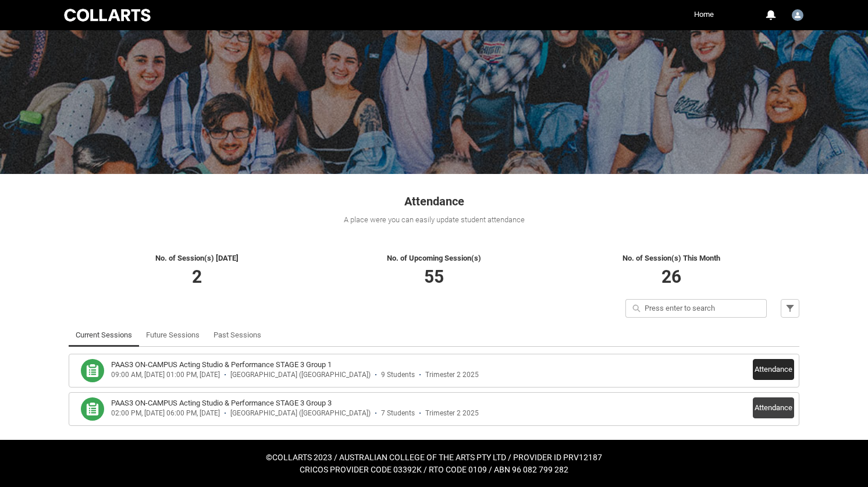 This screenshot has height=487, width=868. Describe the element at coordinates (434, 276) in the screenshot. I see `span: 55` at that location.